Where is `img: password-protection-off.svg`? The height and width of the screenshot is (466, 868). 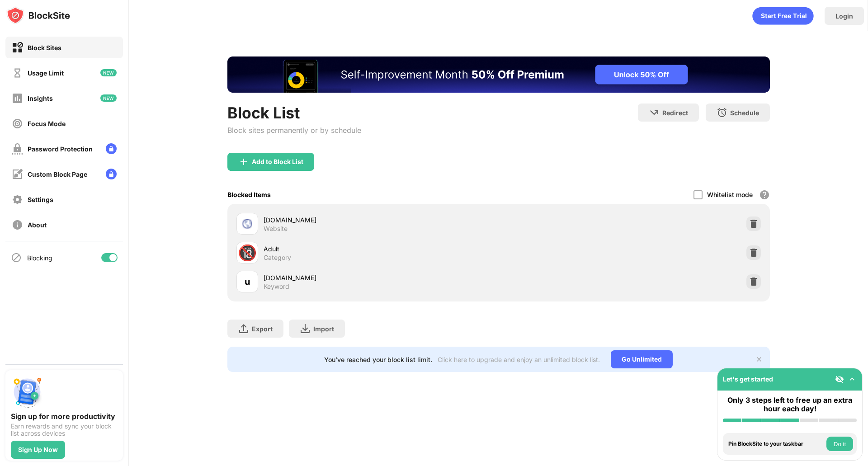
img: password-protection-off.svg is located at coordinates (17, 148).